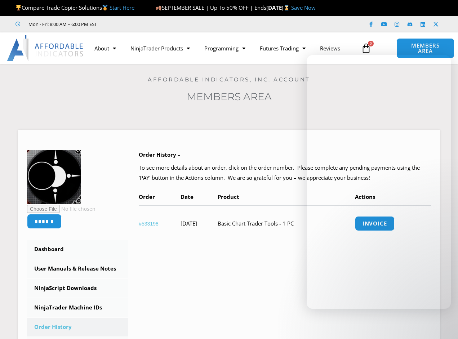 Image resolution: width=458 pixels, height=339 pixels. What do you see at coordinates (45, 48) in the screenshot?
I see `img: LogoAI | Affordable Indicators – NinjaTrader` at bounding box center [45, 48].